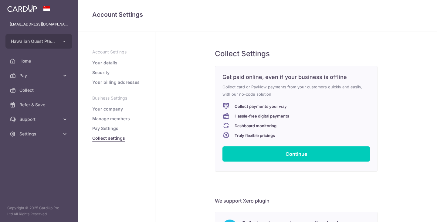  What do you see at coordinates (111, 119) in the screenshot?
I see `a: Manage members` at bounding box center [111, 119].